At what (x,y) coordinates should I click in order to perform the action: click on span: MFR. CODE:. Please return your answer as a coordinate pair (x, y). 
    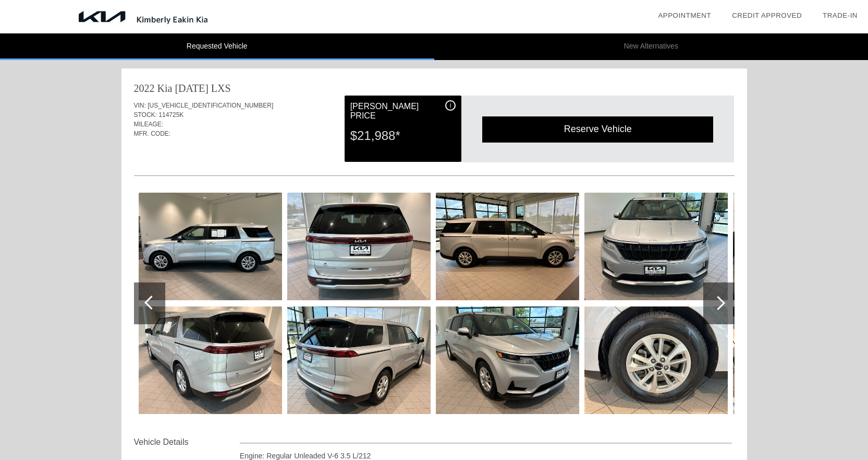
    Looking at the image, I should click on (153, 133).